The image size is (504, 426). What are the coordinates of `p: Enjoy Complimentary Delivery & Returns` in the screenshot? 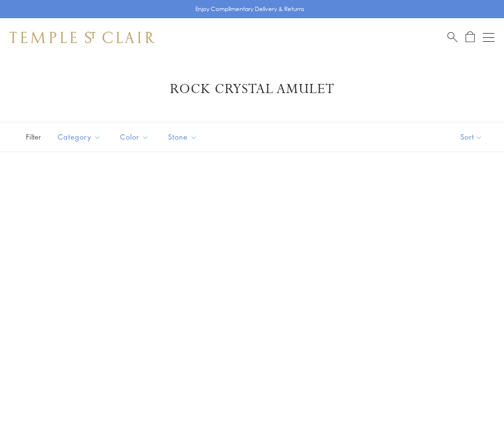 It's located at (249, 9).